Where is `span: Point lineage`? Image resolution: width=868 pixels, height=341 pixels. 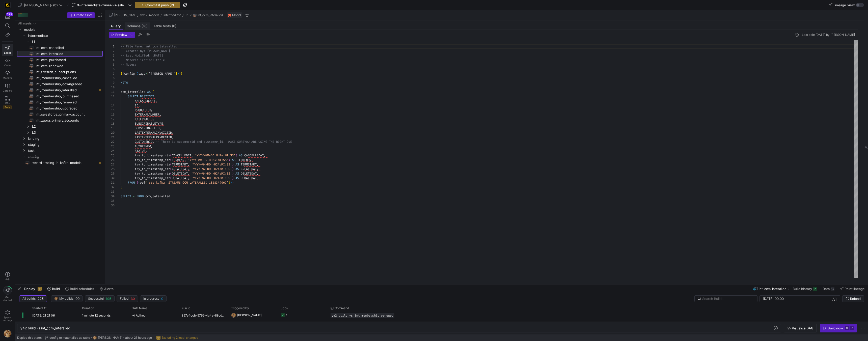 span: Point lineage is located at coordinates (855, 289).